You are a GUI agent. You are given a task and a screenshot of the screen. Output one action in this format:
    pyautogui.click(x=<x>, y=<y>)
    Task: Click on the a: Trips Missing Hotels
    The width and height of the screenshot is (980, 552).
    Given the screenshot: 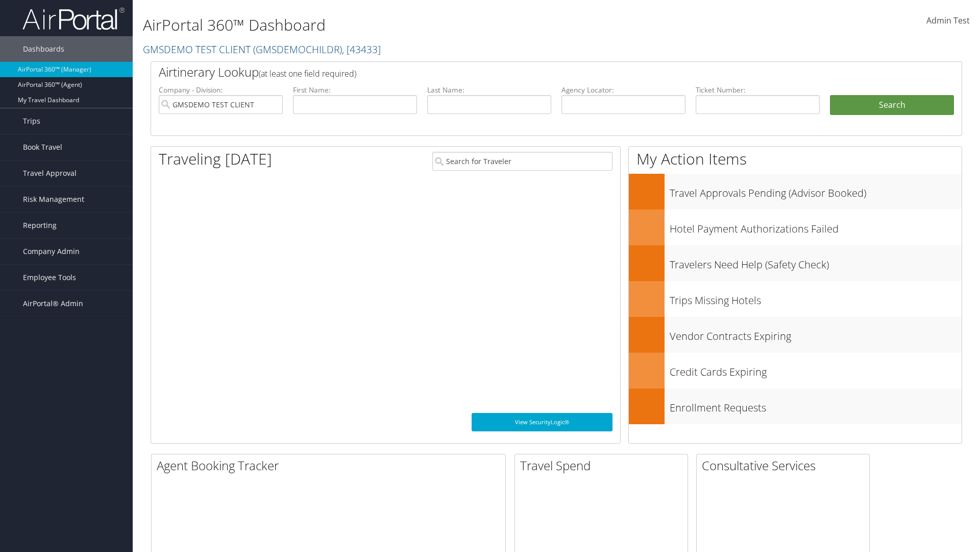 What is the action you would take?
    pyautogui.click(x=795, y=299)
    